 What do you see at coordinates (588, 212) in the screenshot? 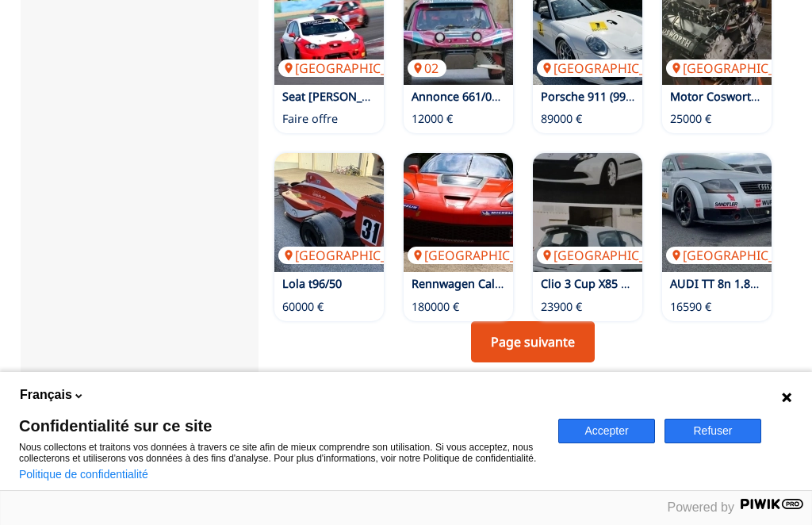
I see `img: Clio 3 Cup X85 Trophy Sadev 6 Gang Seqentiell Meister11` at bounding box center [588, 212].